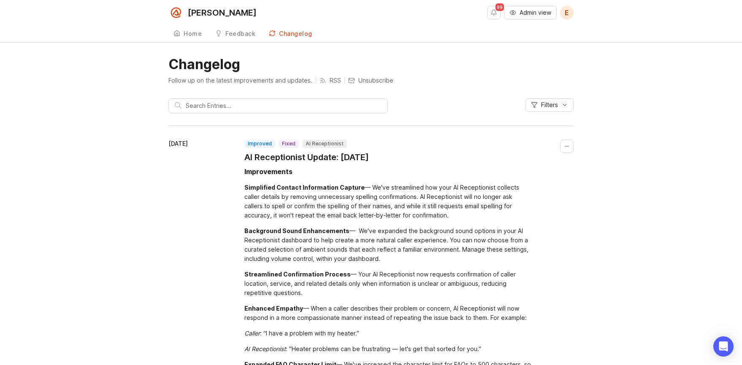  What do you see at coordinates (273, 308) in the screenshot?
I see `div: Enhanced Empathy` at bounding box center [273, 308].